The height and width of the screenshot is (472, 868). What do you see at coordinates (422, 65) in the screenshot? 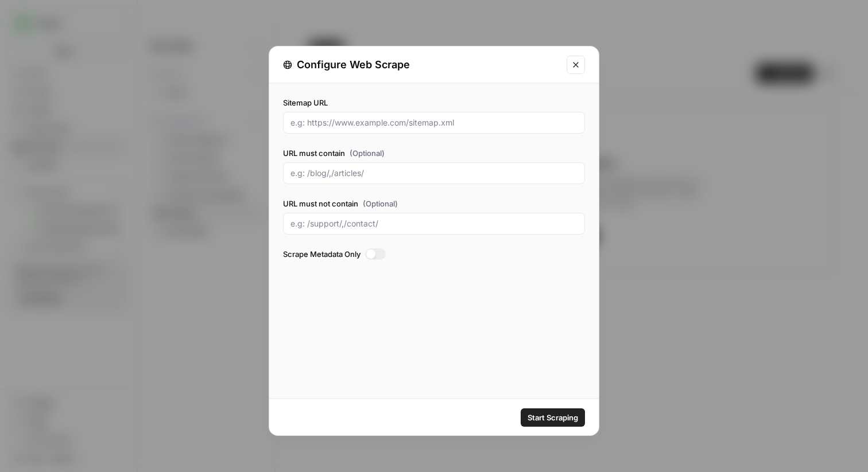
I see `div: Configure Web Scrape` at bounding box center [422, 65].